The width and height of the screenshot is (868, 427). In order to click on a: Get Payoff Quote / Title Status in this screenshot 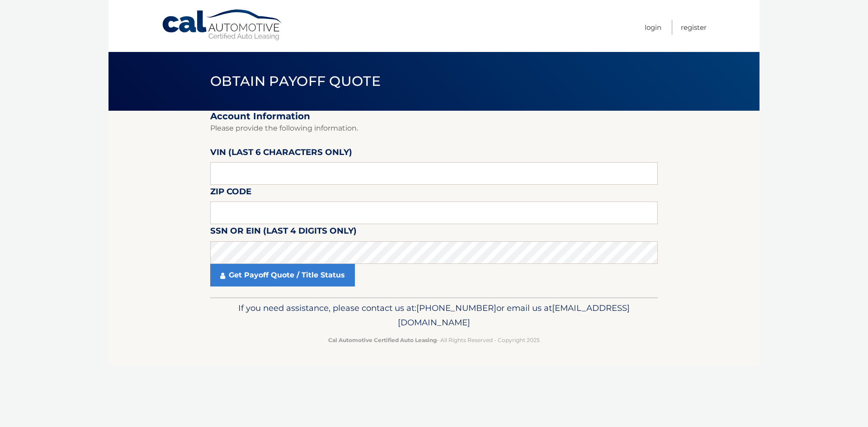, I will do `click(283, 275)`.